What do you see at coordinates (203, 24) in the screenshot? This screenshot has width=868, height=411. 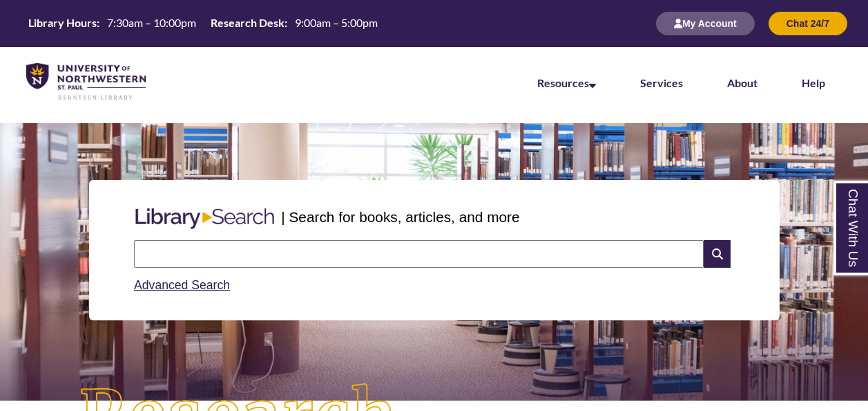 I see `a: Hours Today` at bounding box center [203, 24].